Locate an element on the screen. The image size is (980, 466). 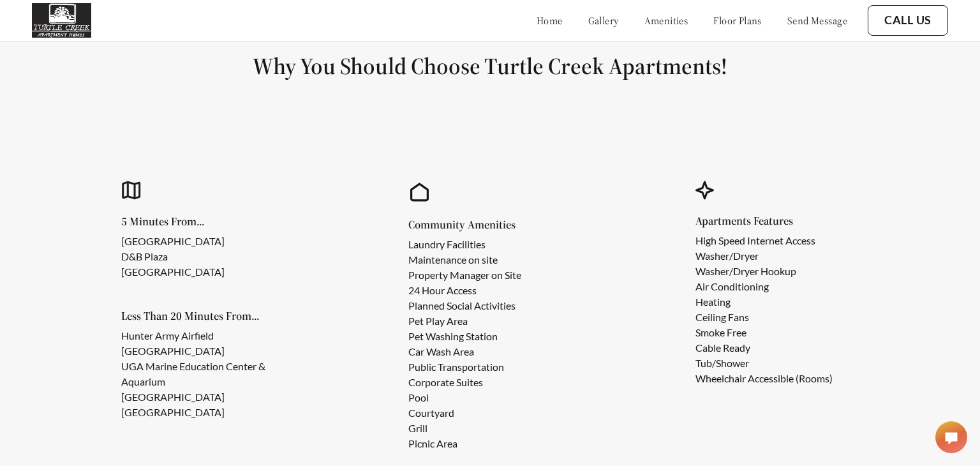
li: Ceiling Fans is located at coordinates (764, 317).